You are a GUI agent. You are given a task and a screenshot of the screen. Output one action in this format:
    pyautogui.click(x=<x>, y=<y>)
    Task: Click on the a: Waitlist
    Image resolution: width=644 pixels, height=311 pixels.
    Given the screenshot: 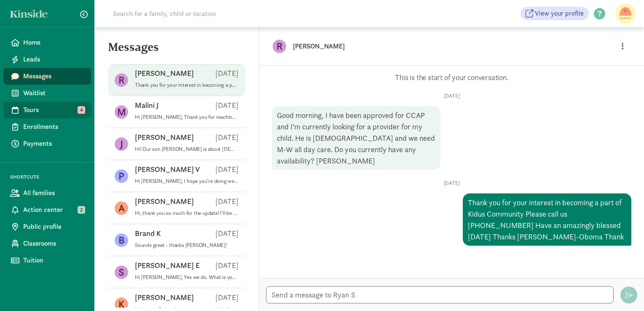 What is the action you would take?
    pyautogui.click(x=47, y=93)
    